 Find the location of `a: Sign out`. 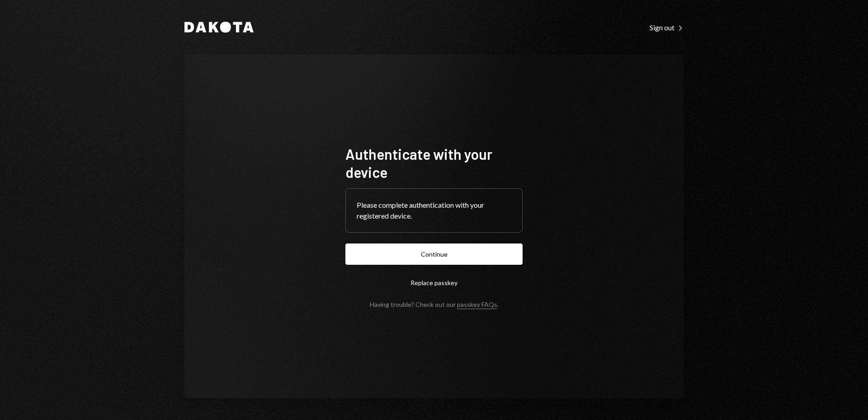

a: Sign out is located at coordinates (666, 27).